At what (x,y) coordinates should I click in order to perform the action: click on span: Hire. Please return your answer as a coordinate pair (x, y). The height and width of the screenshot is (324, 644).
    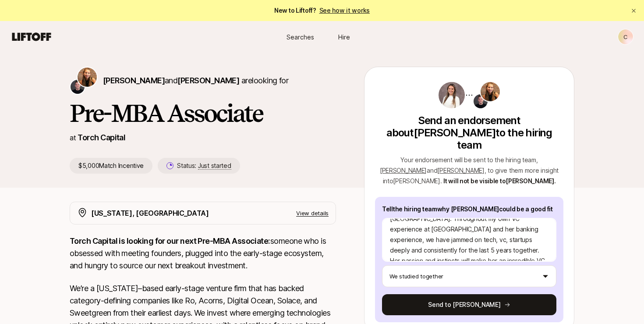
    Looking at the image, I should click on (344, 37).